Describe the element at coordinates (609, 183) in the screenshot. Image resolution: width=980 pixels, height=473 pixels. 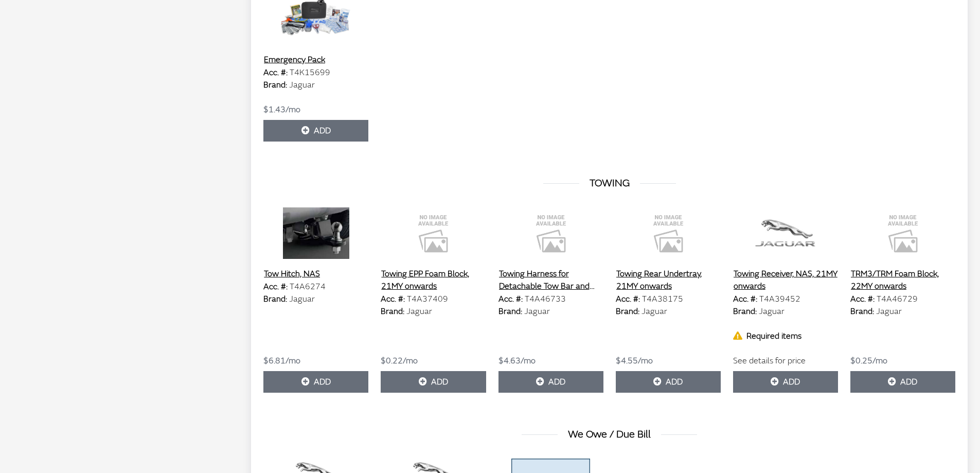
I see `h3: TOWING` at that location.